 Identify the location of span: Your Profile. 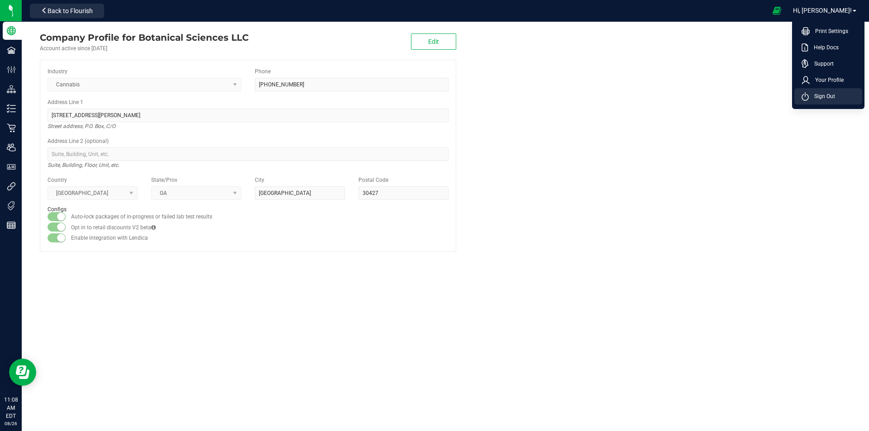
(826, 80).